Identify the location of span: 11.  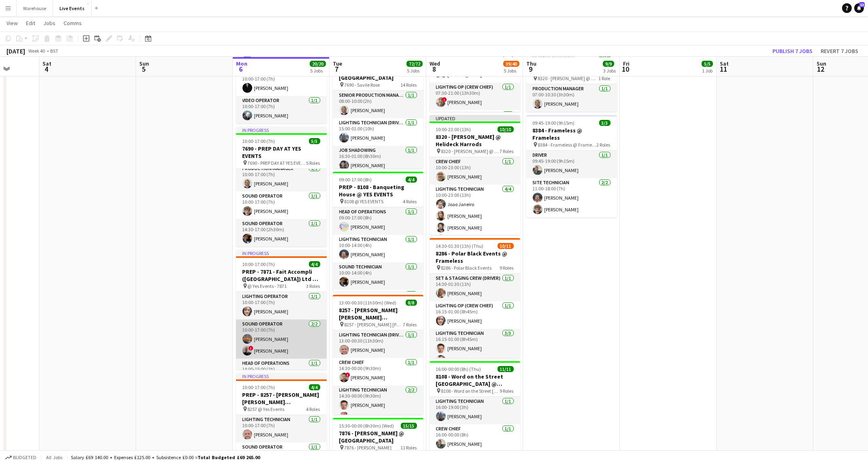
(724, 68).